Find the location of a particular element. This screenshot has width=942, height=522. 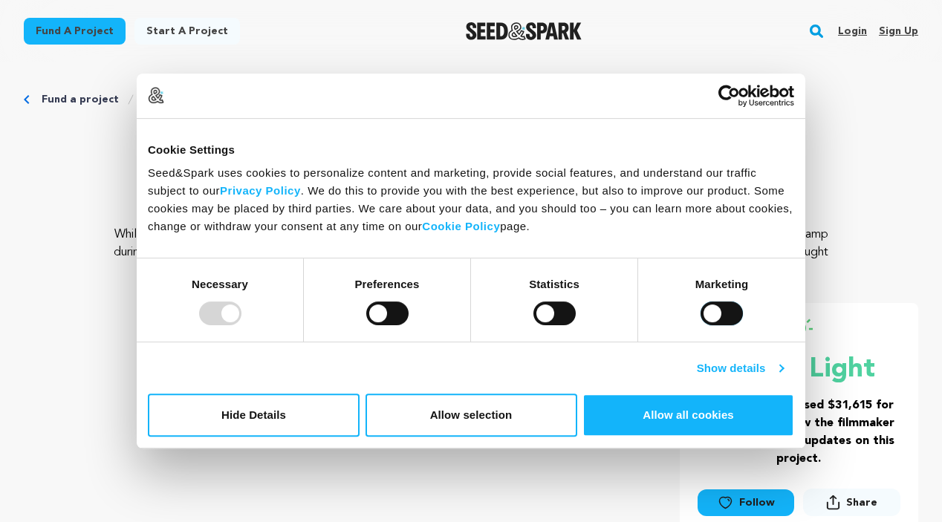

p: THE CAMERA is located at coordinates (471, 149).